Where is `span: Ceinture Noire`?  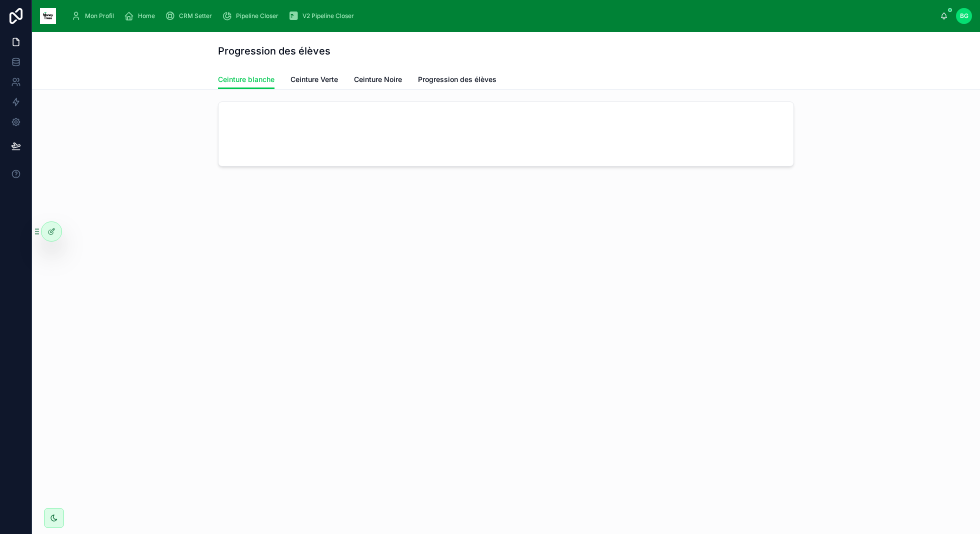
span: Ceinture Noire is located at coordinates (378, 80).